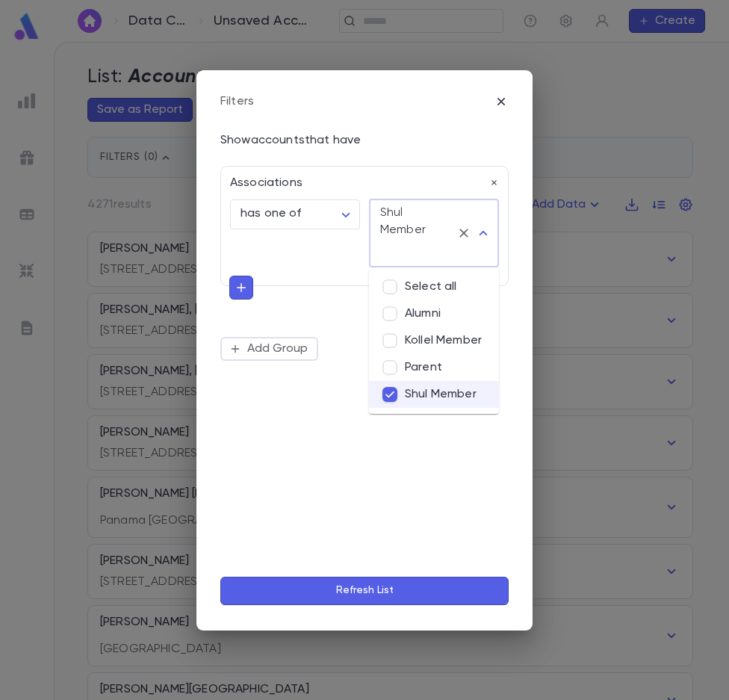  I want to click on li: Parent, so click(434, 367).